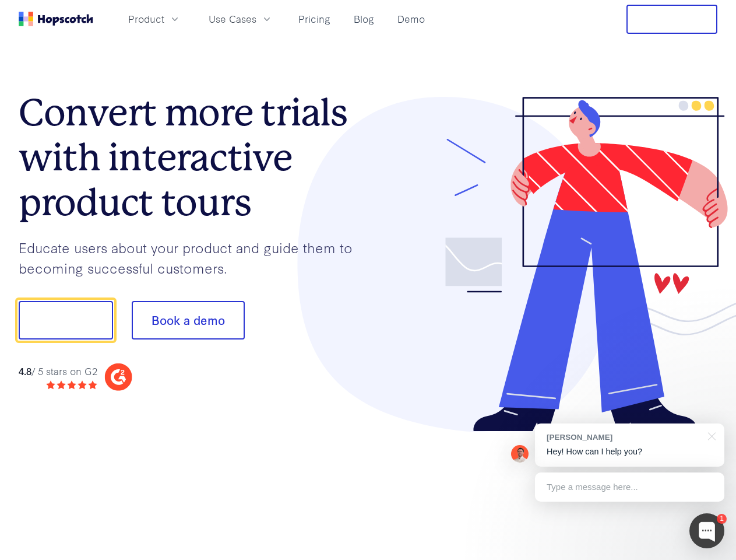  What do you see at coordinates (188, 321) in the screenshot?
I see `a: Book a demo` at bounding box center [188, 321].